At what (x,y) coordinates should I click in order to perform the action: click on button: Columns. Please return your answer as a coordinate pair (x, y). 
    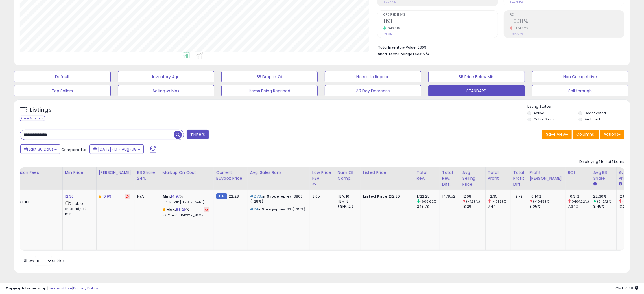
    Looking at the image, I should click on (586, 134).